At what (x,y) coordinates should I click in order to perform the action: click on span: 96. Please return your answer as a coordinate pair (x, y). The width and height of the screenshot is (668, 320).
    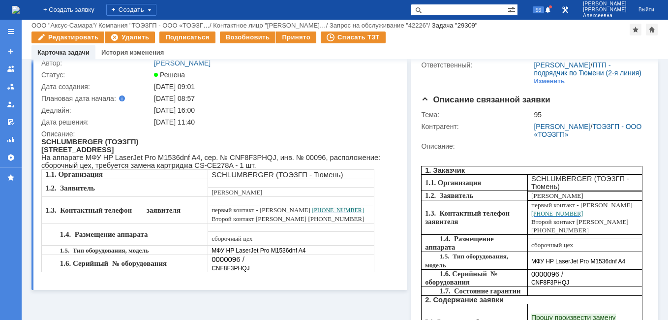
    Looking at the image, I should click on (538, 10).